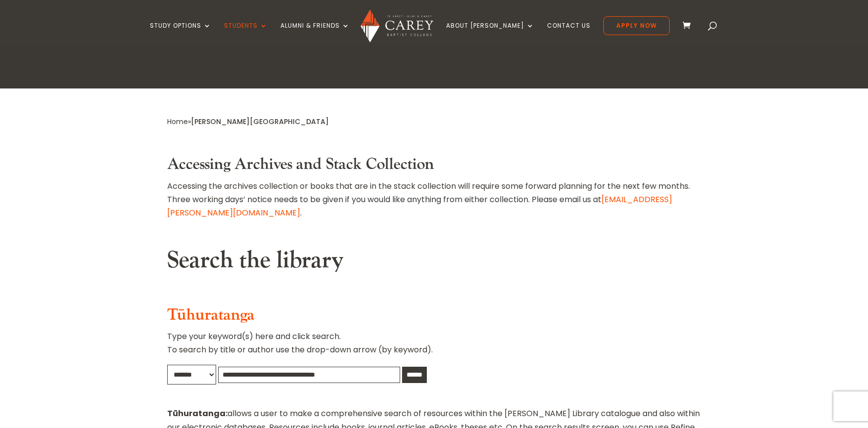 The width and height of the screenshot is (868, 428). What do you see at coordinates (434, 318) in the screenshot?
I see `h3: Tūhuratanga` at bounding box center [434, 318].